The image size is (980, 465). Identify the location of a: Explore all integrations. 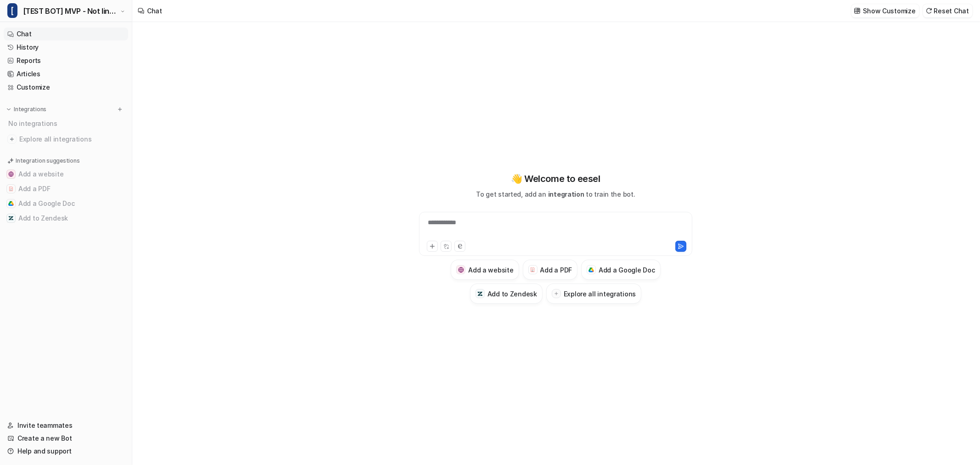
(66, 139).